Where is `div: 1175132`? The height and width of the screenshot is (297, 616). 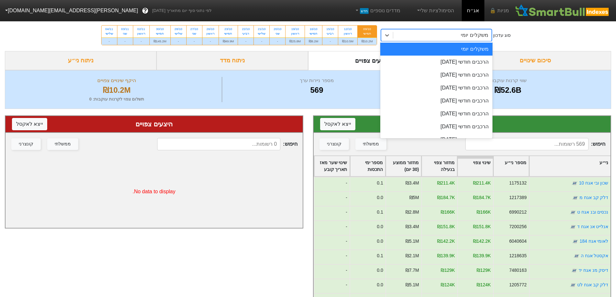 div: 1175132 is located at coordinates (518, 183).